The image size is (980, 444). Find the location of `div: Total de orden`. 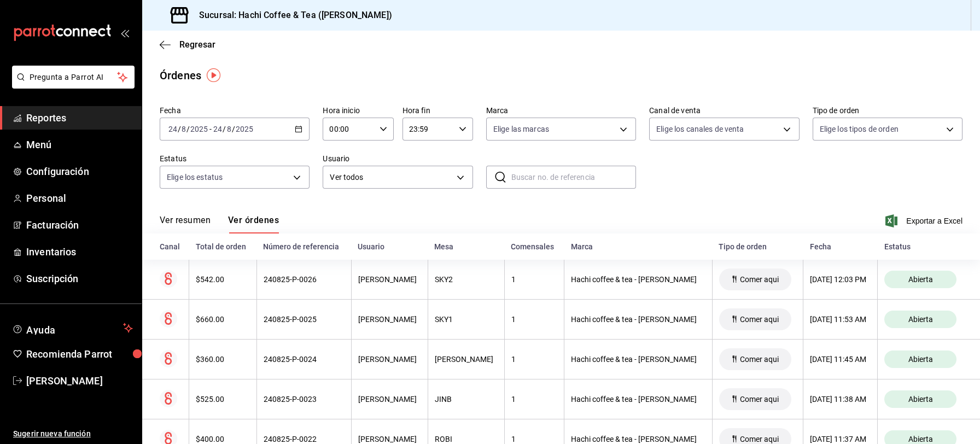

div: Total de orden is located at coordinates (222, 247).